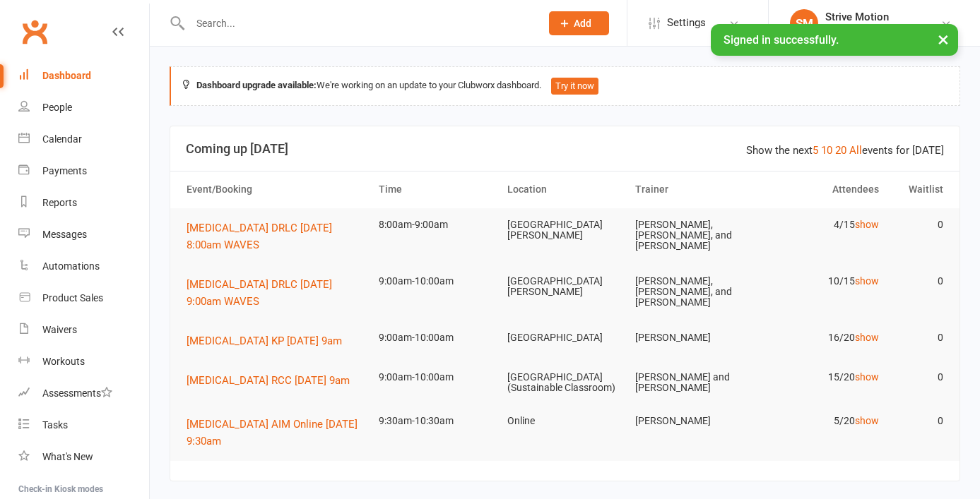 Image resolution: width=980 pixels, height=499 pixels. I want to click on a: Clubworx, so click(35, 32).